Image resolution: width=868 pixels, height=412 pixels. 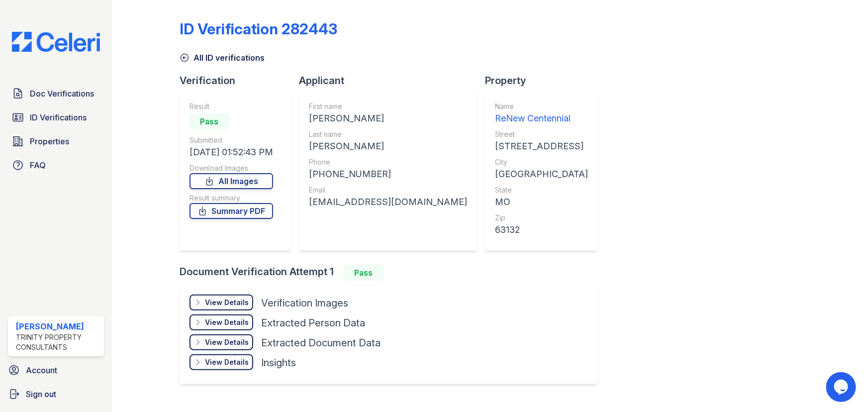 What do you see at coordinates (231, 198) in the screenshot?
I see `div: Result summary` at bounding box center [231, 198].